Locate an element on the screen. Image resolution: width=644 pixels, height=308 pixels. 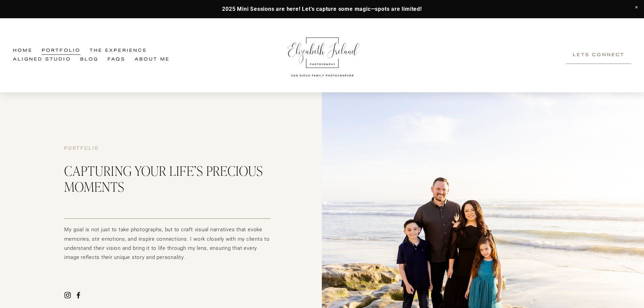
a: Lets Connect is located at coordinates (598, 55).